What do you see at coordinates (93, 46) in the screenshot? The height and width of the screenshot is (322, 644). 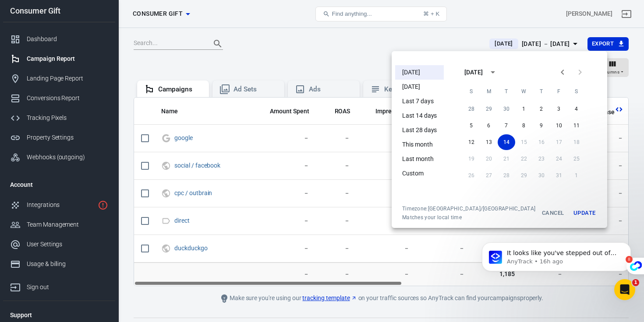 I see `span: It looks like you've stepped out of the chat so I will close the conversation. If you still need ...` at bounding box center [93, 46].